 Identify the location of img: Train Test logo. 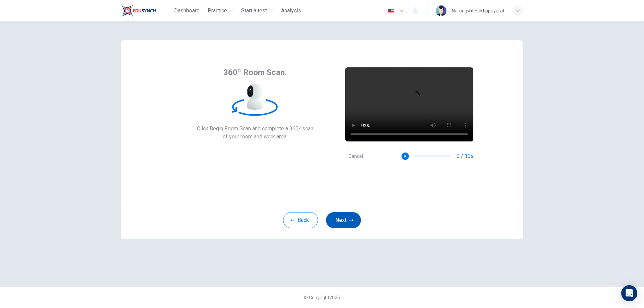
(138, 11).